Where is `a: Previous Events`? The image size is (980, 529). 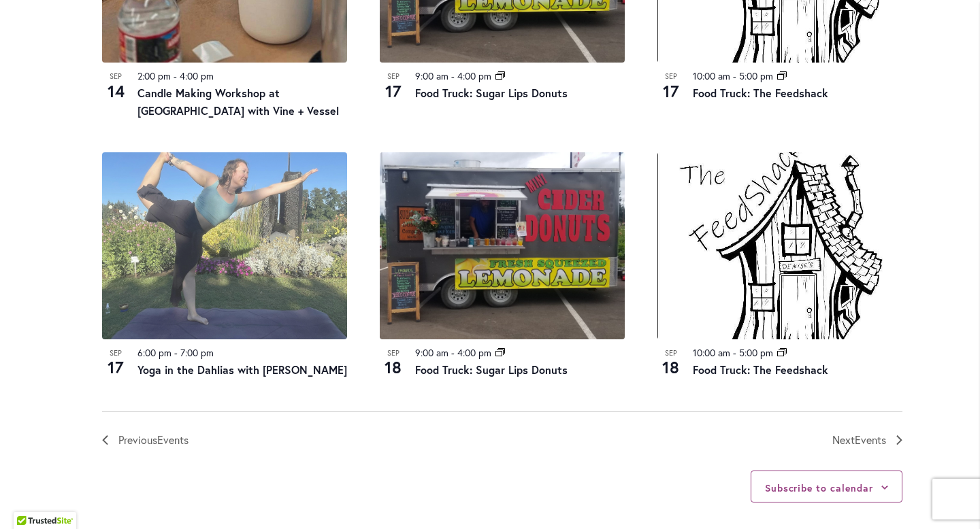
a: Previous Events is located at coordinates (145, 440).